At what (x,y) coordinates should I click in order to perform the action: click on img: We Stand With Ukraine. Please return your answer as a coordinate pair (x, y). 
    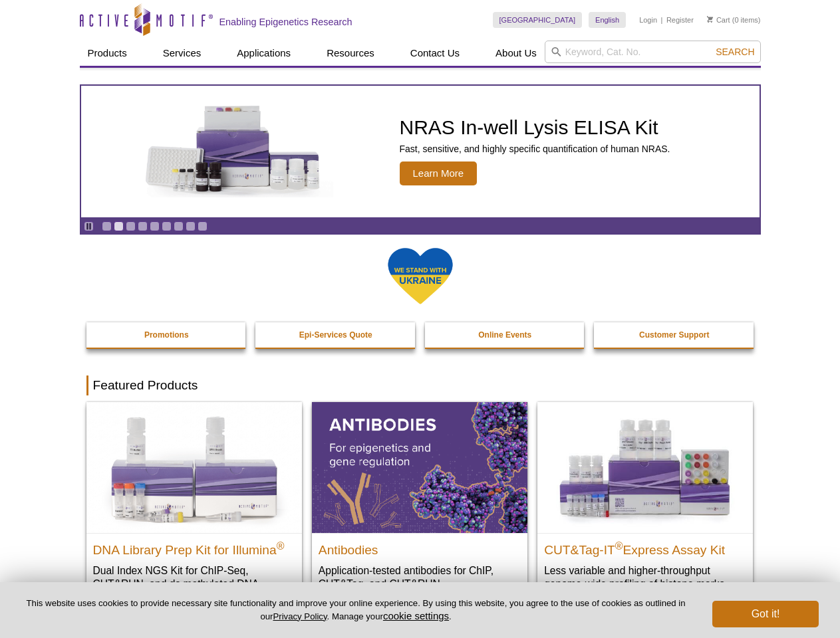
    Looking at the image, I should click on (420, 275).